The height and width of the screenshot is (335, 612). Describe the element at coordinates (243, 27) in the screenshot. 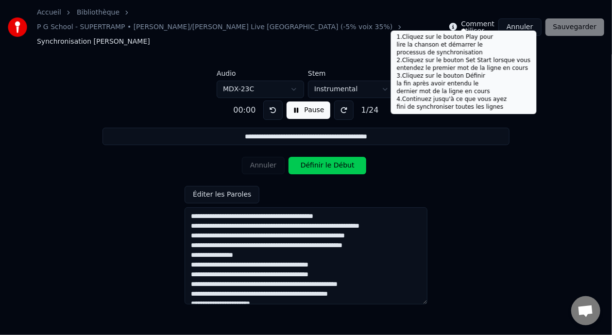

I see `nav: breadcrumb` at that location.